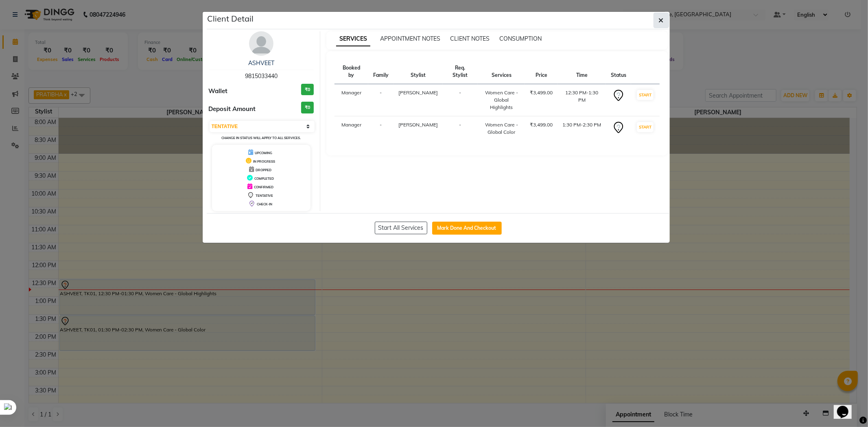 Image resolution: width=868 pixels, height=427 pixels. What do you see at coordinates (263, 170) in the screenshot?
I see `span: DROPPED` at bounding box center [263, 170].